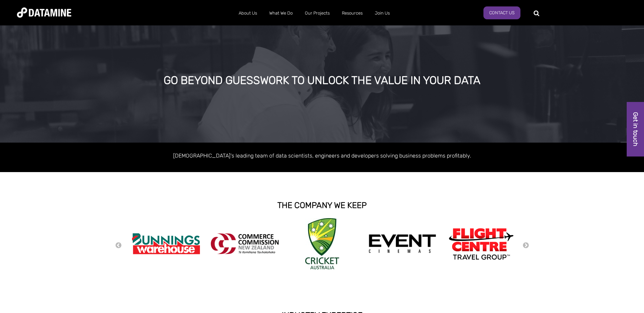  What do you see at coordinates (118, 246) in the screenshot?
I see `button: Previous` at bounding box center [118, 246].